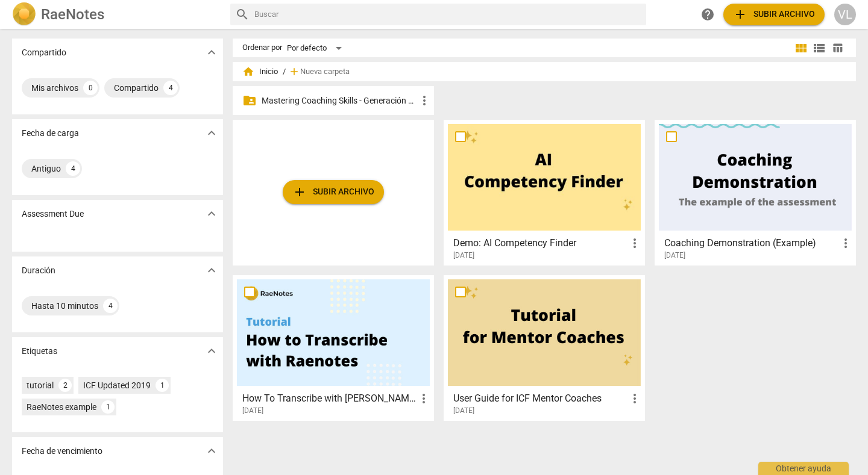  Describe the element at coordinates (751, 243) in the screenshot. I see `h3: Coaching Demonstration (Example)` at that location.